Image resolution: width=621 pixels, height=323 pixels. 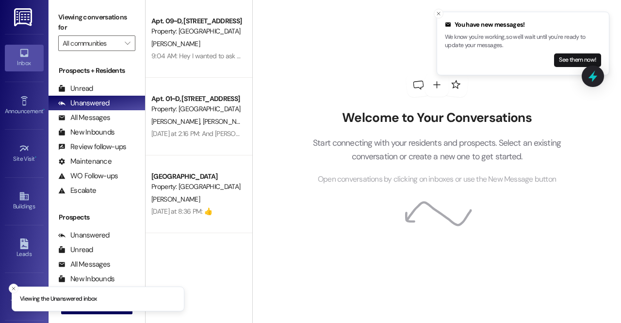 What do you see at coordinates (97, 22) in the screenshot?
I see `label: Viewing conversations for` at bounding box center [97, 22].